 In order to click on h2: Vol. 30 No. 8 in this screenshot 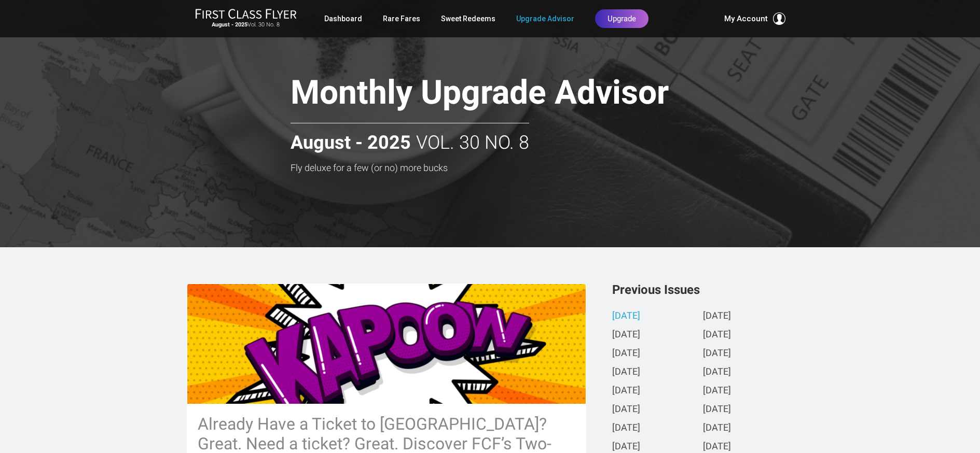, I will do `click(410, 138)`.